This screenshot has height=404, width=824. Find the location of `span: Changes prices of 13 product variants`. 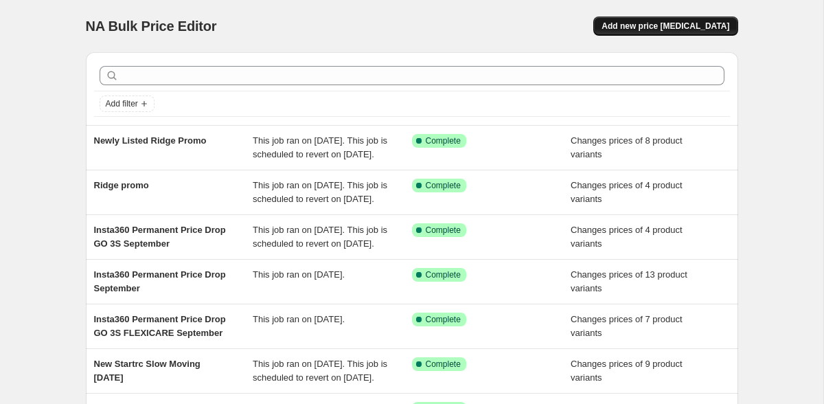

span: Changes prices of 13 product variants is located at coordinates (629, 281).